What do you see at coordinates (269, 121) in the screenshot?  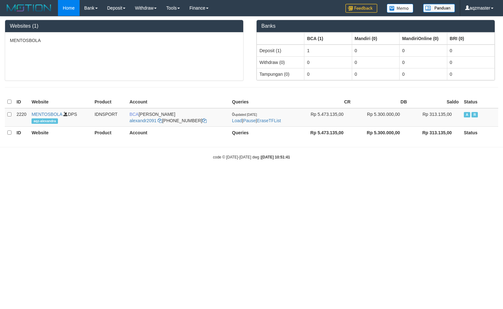 I see `a: EraseTFList` at bounding box center [269, 121].